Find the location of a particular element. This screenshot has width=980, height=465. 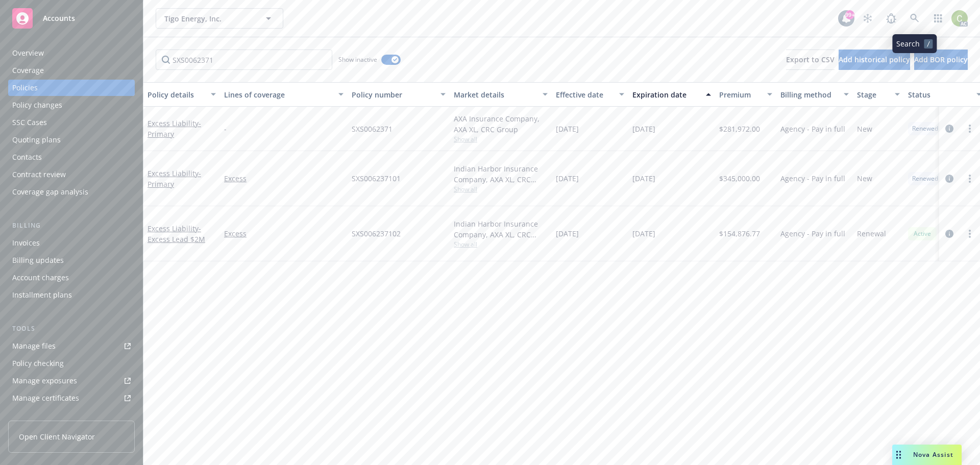

div: Premium is located at coordinates (740, 94).